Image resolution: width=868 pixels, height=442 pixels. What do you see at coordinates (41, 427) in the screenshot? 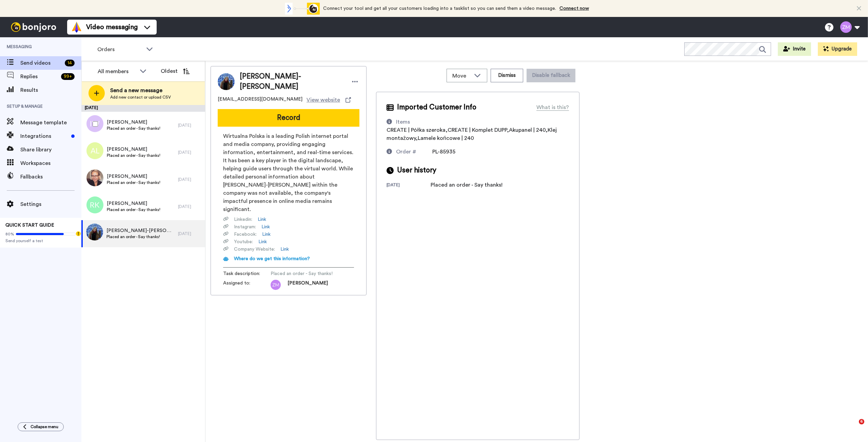
I see `button: Collapse menu` at bounding box center [41, 427].